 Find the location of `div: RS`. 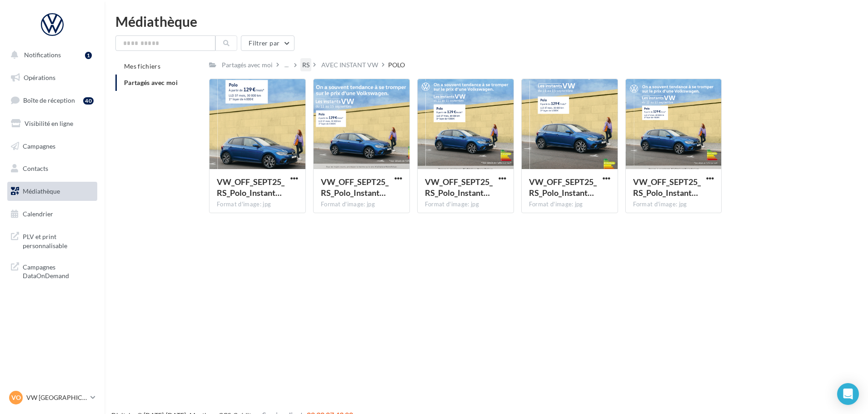

div: RS is located at coordinates (306, 65).